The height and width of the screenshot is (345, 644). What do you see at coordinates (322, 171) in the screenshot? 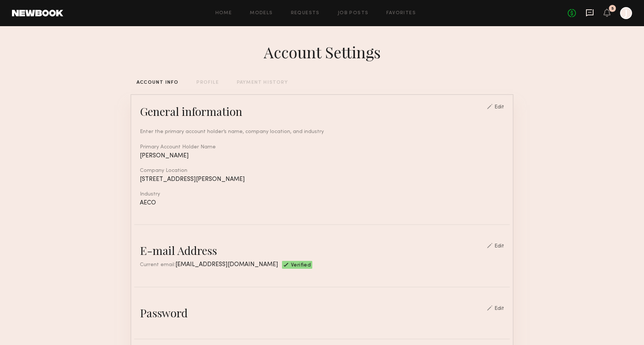
I see `div: Company Location` at bounding box center [322, 171].